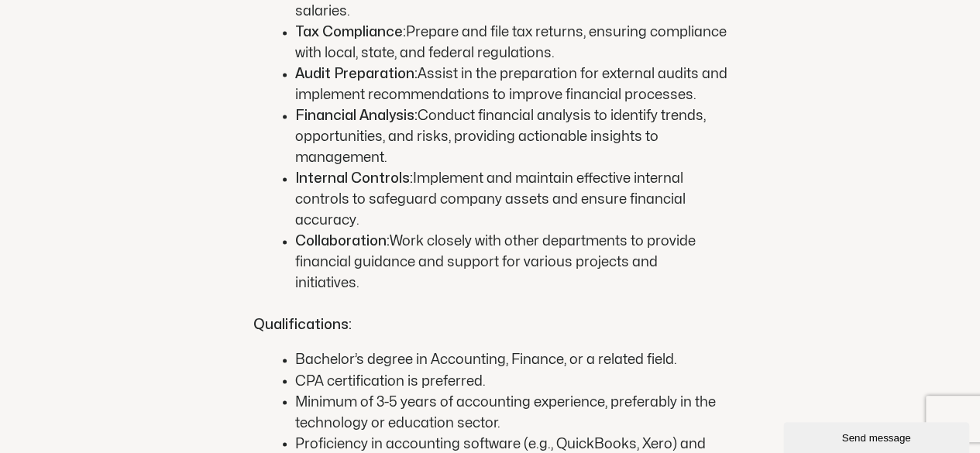  I want to click on span: Collaboration:, so click(343, 241).